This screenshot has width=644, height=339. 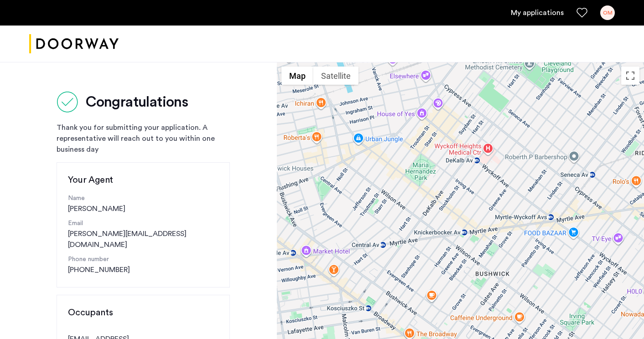 I want to click on button: Show street map, so click(x=297, y=76).